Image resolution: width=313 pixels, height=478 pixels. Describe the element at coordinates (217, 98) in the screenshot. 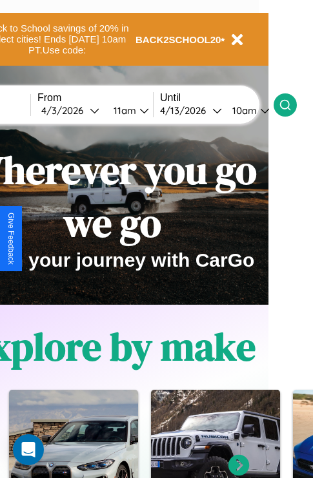

I see `label: Until` at that location.